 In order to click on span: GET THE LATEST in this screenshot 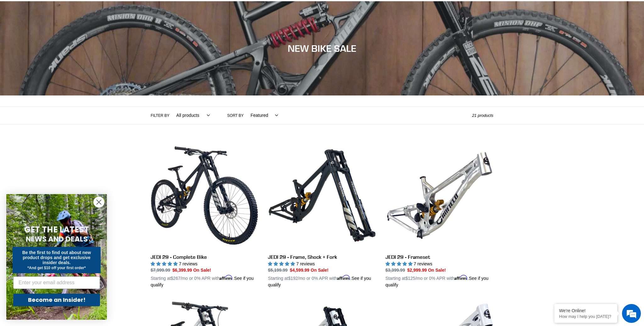, I will do `click(56, 230)`.